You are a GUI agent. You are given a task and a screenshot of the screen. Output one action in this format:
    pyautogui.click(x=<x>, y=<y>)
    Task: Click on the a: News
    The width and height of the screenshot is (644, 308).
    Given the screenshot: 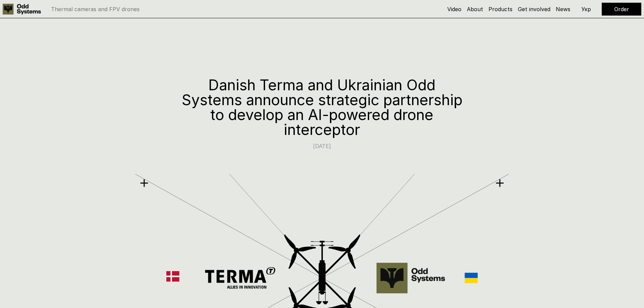 What is the action you would take?
    pyautogui.click(x=563, y=9)
    